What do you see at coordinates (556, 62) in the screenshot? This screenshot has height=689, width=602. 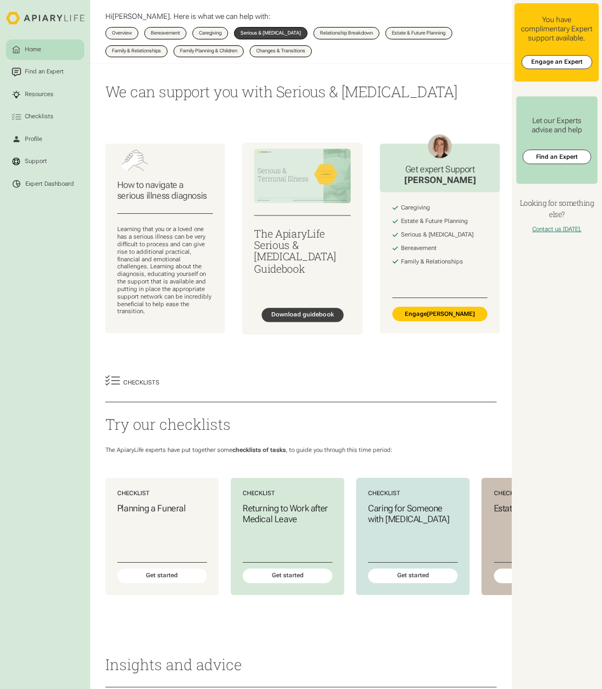 I see `a: Engage an Expert` at bounding box center [556, 62].